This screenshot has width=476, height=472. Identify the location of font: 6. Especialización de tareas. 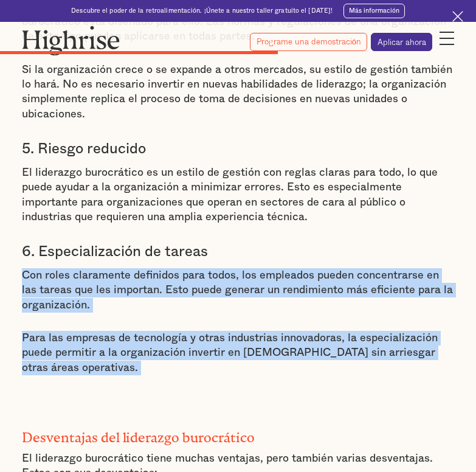
(114, 252).